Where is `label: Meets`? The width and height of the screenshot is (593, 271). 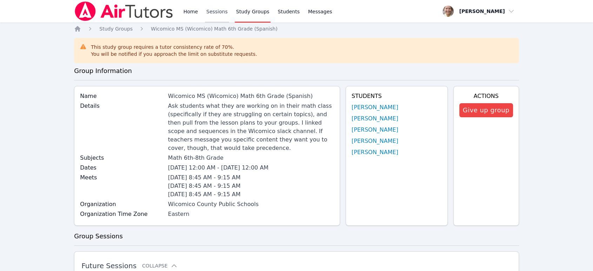
label: Meets is located at coordinates (122, 177).